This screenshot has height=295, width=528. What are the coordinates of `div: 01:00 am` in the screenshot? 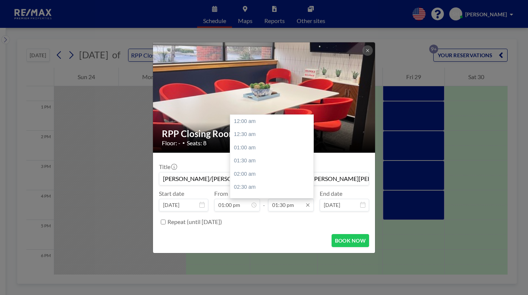 It's located at (274, 148).